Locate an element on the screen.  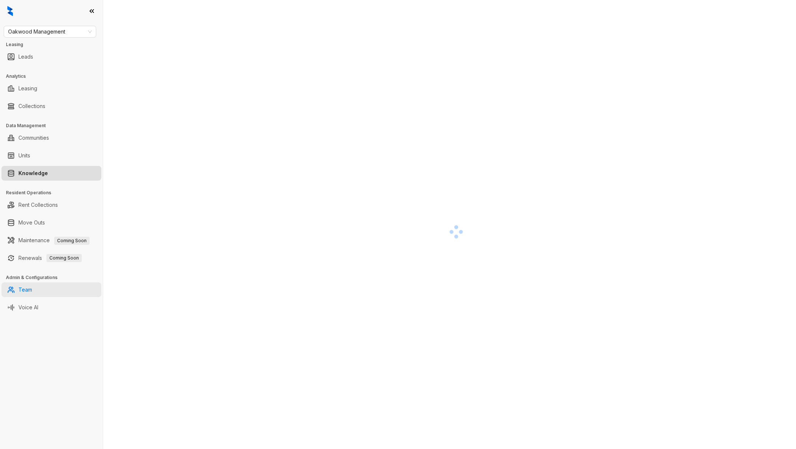
li: Leasing is located at coordinates (51, 88).